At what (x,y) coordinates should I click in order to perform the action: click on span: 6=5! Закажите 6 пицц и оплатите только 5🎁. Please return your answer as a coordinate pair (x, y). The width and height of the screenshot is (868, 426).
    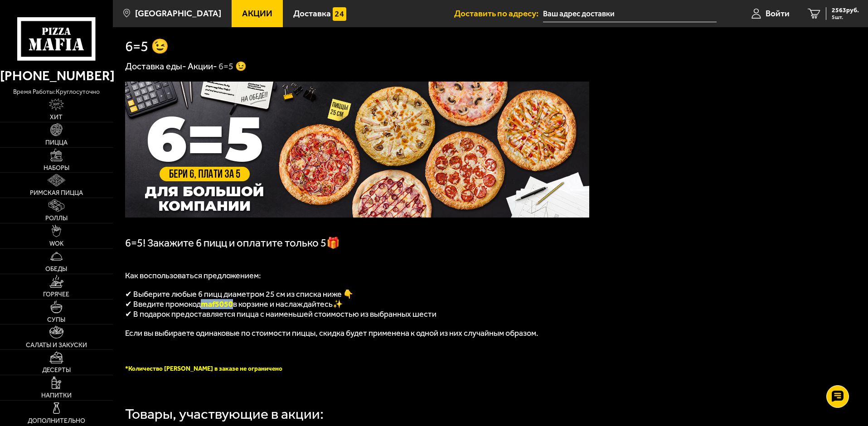
    Looking at the image, I should click on (232, 243).